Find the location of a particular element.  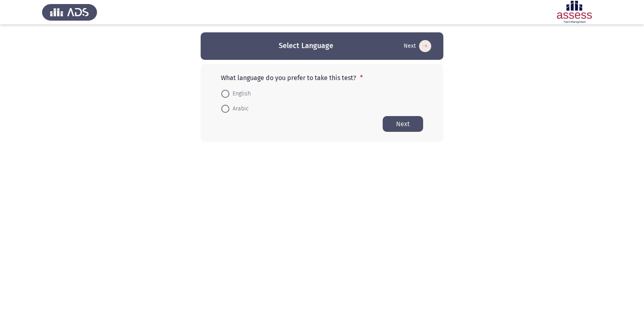

p: What language do you prefer to take this test? is located at coordinates (322, 78).